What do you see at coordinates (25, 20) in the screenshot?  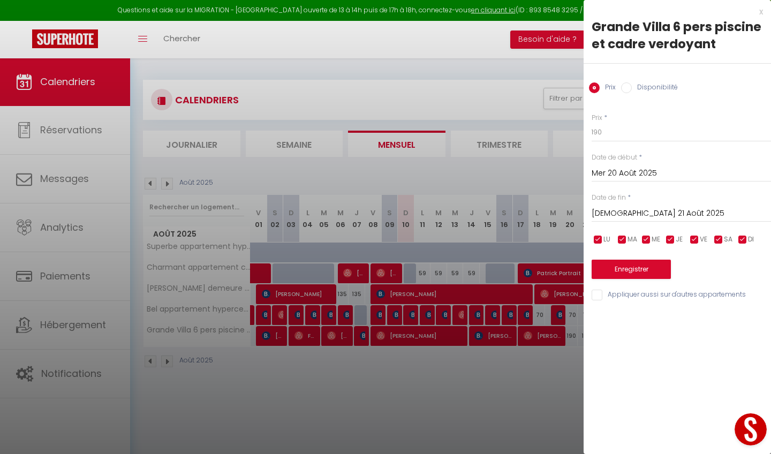 I see `button: Open LiveChat chat widget` at bounding box center [25, 20].